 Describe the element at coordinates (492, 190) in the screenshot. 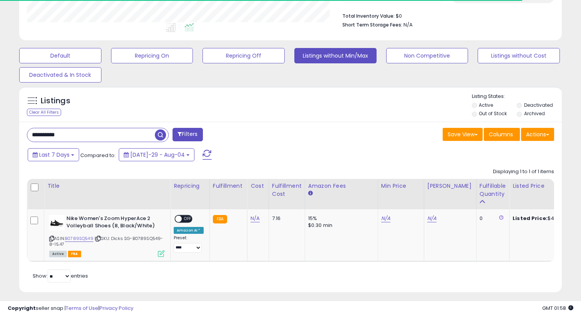

I see `div: Fulfillable Quantity` at that location.